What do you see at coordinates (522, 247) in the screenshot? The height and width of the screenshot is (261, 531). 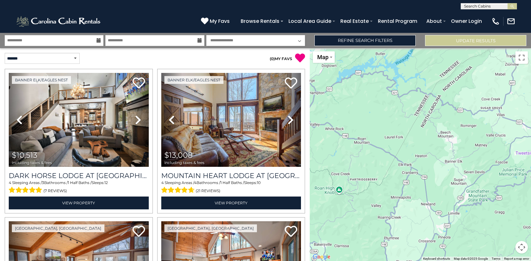 I see `button: Map camera controls` at bounding box center [522, 247].